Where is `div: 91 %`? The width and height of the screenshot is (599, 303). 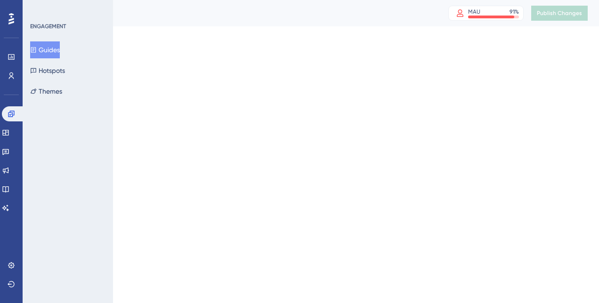 div: 91 % is located at coordinates (514, 12).